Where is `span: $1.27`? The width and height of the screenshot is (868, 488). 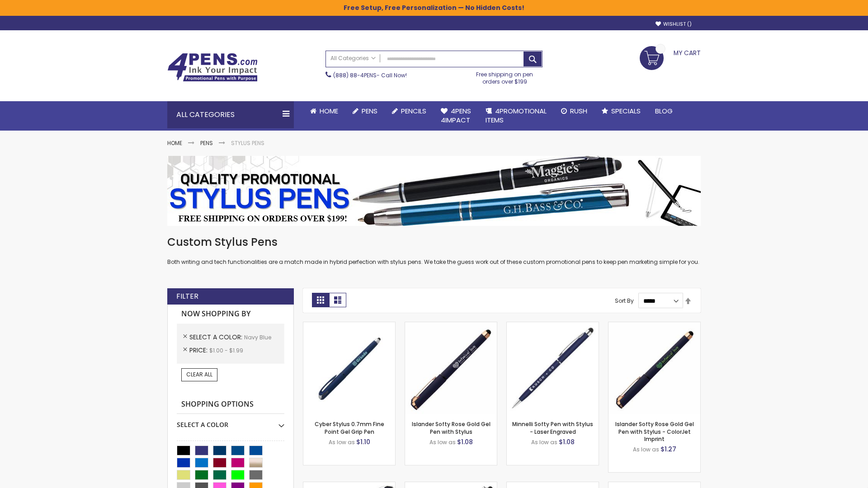
span: $1.27 is located at coordinates (668, 449).